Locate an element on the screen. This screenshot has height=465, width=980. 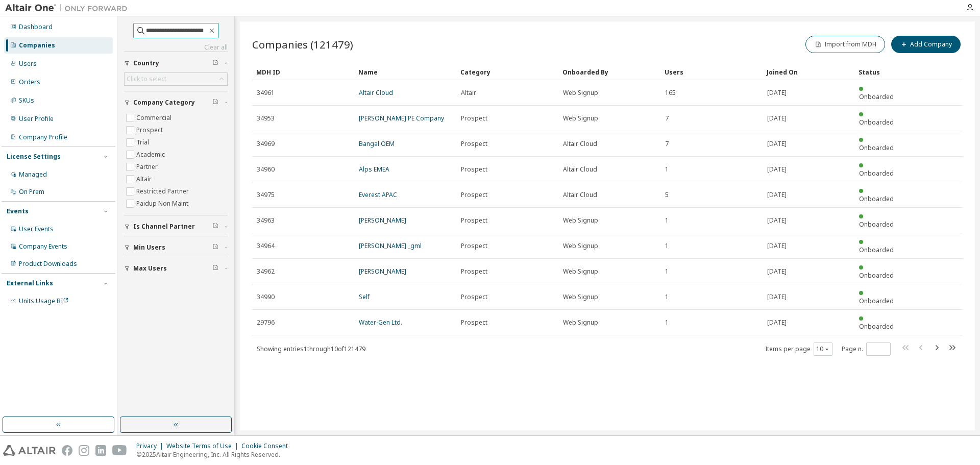
label: Commercial is located at coordinates (155, 118).